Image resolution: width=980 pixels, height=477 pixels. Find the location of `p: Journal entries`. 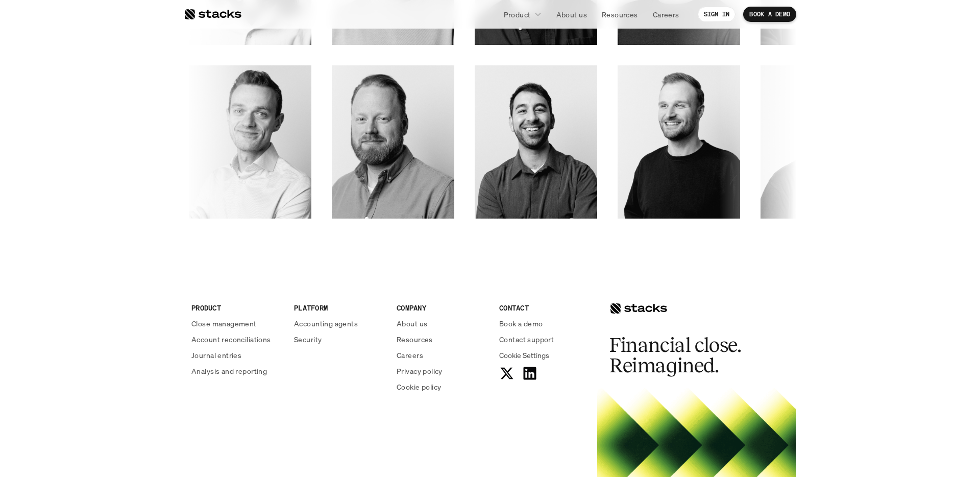

p: Journal entries is located at coordinates (216, 355).